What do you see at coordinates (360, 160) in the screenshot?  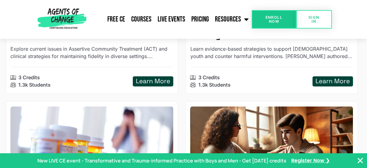 I see `button: Close Banner` at bounding box center [360, 160].